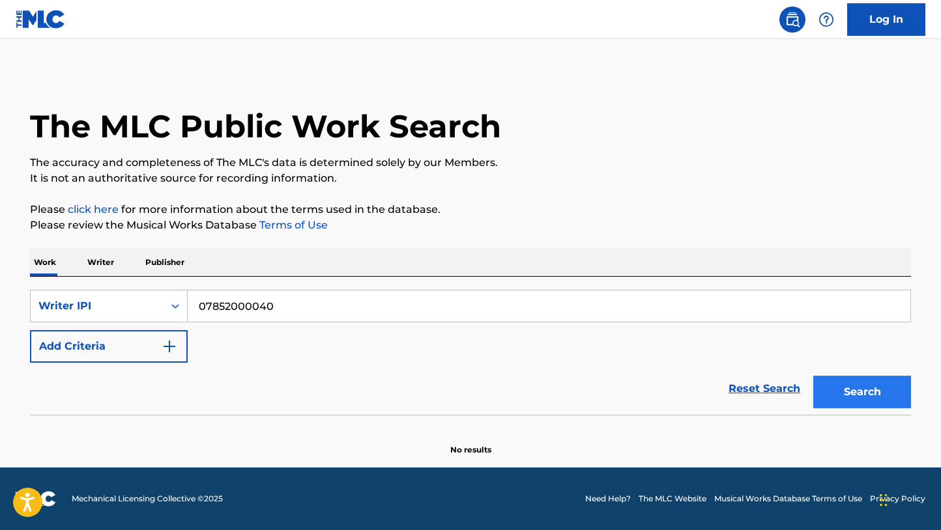 Image resolution: width=941 pixels, height=530 pixels. I want to click on a: Privacy Policy, so click(897, 499).